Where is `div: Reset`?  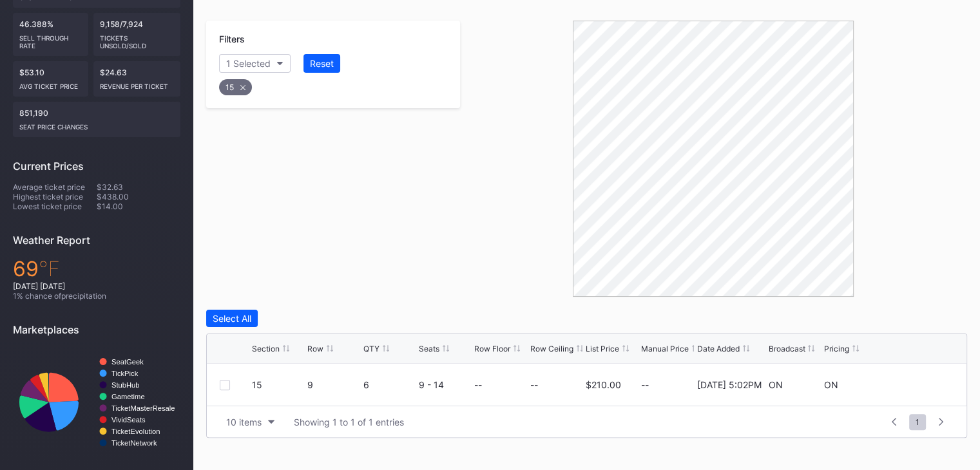 div: Reset is located at coordinates (321, 63).